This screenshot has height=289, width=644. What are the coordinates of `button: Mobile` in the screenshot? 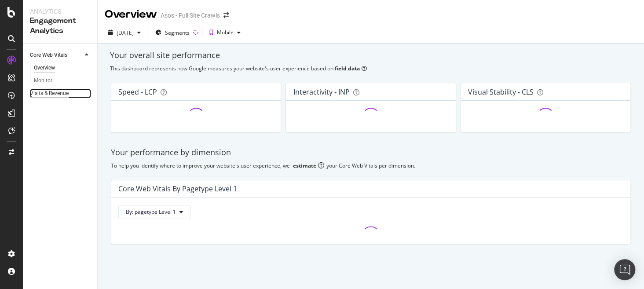 It's located at (225, 32).